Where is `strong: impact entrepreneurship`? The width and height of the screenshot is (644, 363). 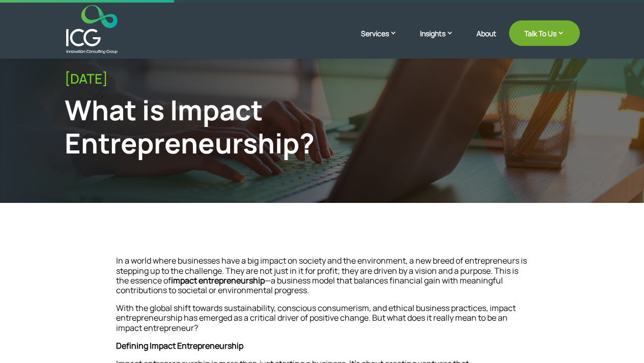
strong: impact entrepreneurship is located at coordinates (217, 280).